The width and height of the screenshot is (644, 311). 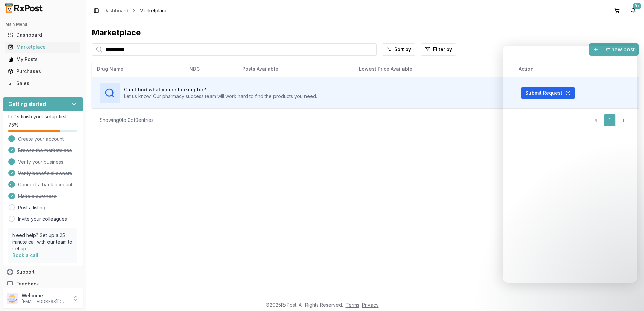 What do you see at coordinates (37, 196) in the screenshot?
I see `span: Make a purchase` at bounding box center [37, 196].